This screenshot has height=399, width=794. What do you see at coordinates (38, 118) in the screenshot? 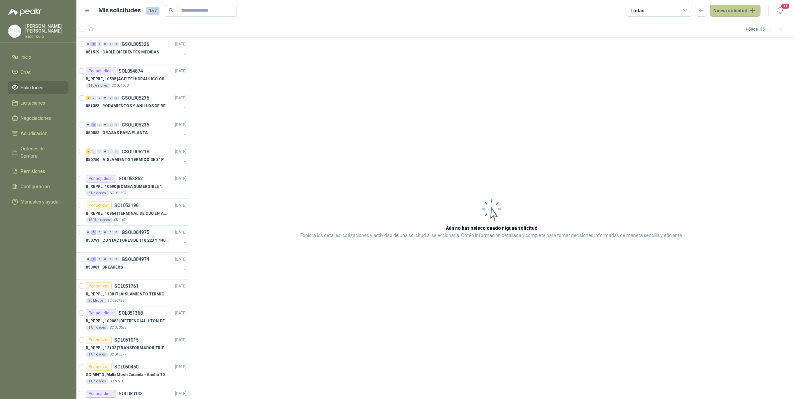
I see `a: Negociaciones` at bounding box center [38, 118].